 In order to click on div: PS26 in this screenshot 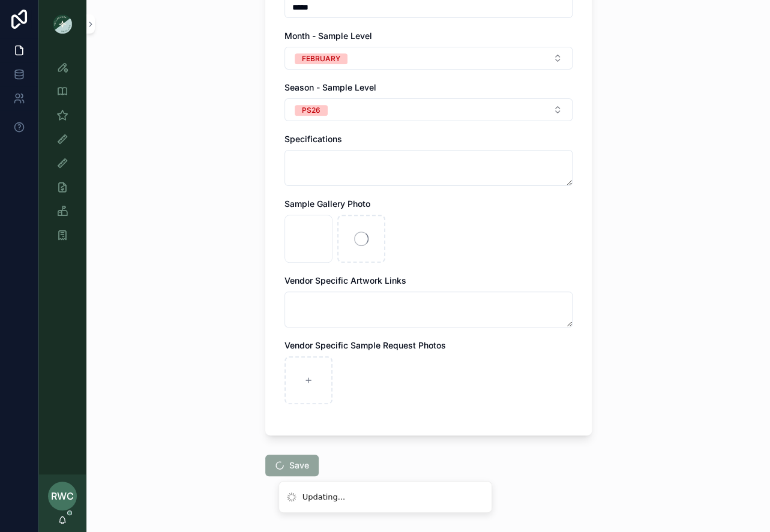, I will do `click(310, 110)`.